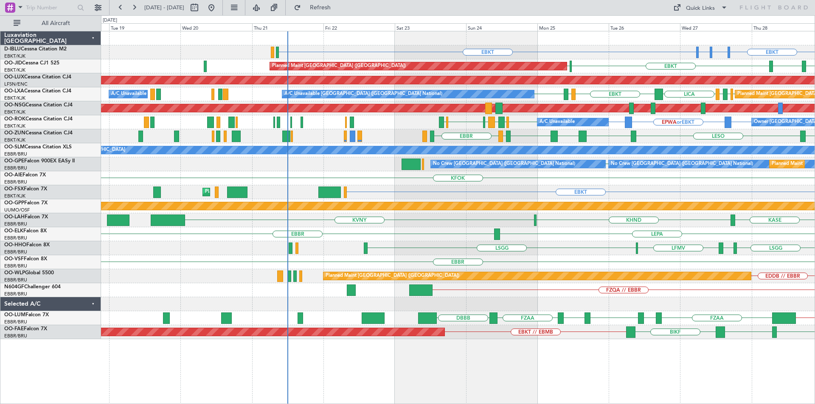 This screenshot has width=815, height=404. Describe the element at coordinates (51, 23) in the screenshot. I see `button: All Aircraft` at that location.